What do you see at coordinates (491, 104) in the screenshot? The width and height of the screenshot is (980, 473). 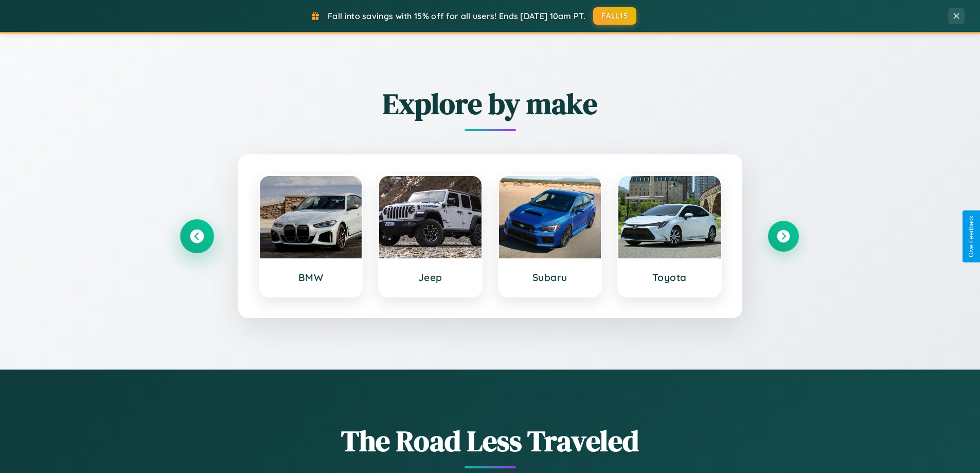 I see `h2: Explore by make` at bounding box center [491, 104].